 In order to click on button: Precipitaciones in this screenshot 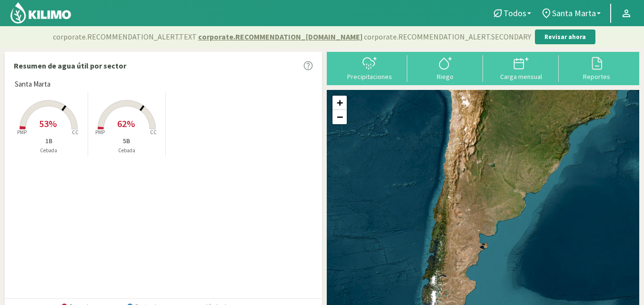, I will do `click(369, 67)`.